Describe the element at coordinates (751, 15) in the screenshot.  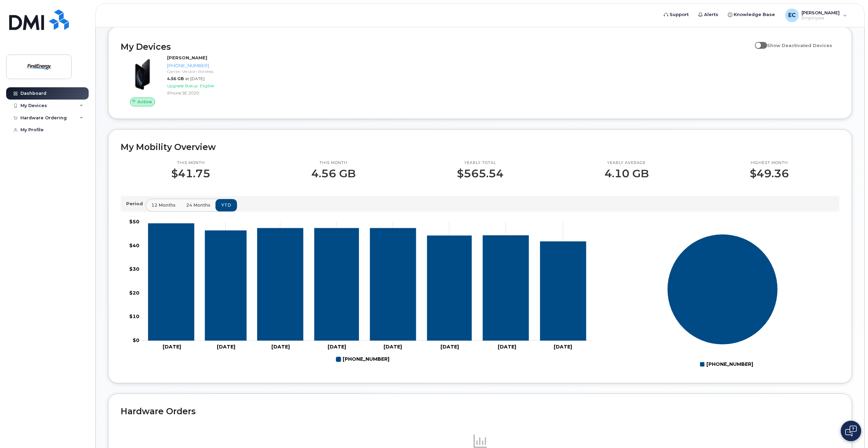
I see `a: Knowledge Base` at that location.